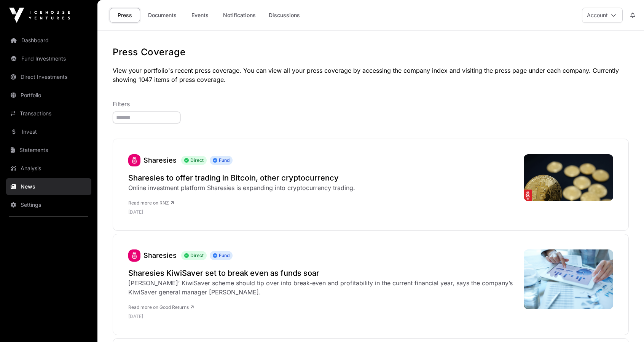 Image resolution: width=644 pixels, height=342 pixels. Describe the element at coordinates (49, 187) in the screenshot. I see `a: News` at that location.